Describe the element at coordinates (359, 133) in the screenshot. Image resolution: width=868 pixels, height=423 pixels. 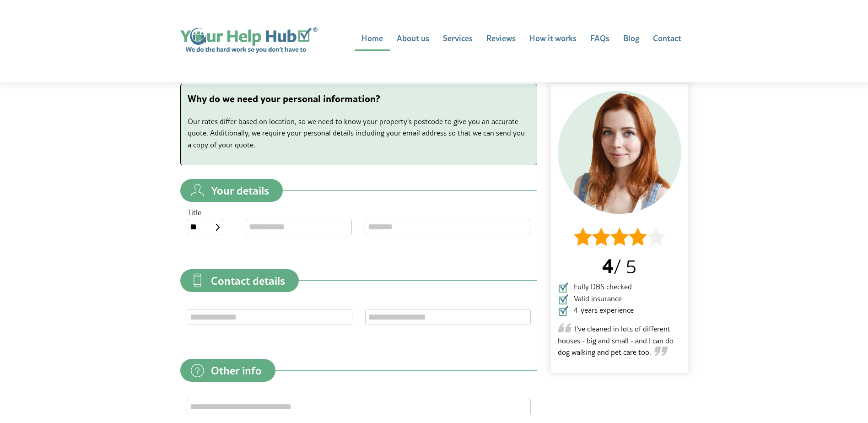
I see `p: Our rates differ based on location, so we need to know your property's postcode to give you an ac...` at that location.